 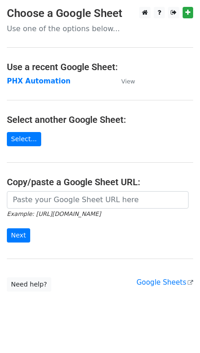 What do you see at coordinates (100, 28) in the screenshot?
I see `p: Use one of the options below...` at bounding box center [100, 28].